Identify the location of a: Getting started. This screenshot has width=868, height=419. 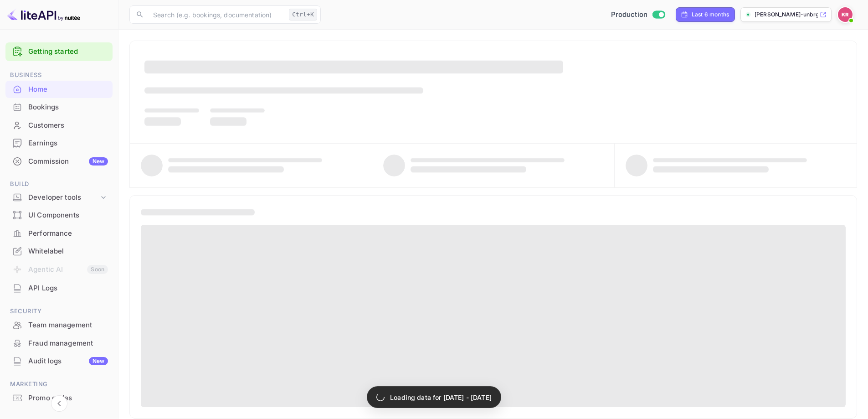
(68, 52).